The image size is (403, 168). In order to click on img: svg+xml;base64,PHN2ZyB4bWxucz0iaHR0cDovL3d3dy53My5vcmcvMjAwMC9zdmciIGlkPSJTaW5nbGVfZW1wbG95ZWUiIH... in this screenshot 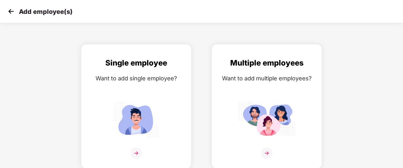, I will do `click(136, 120)`.